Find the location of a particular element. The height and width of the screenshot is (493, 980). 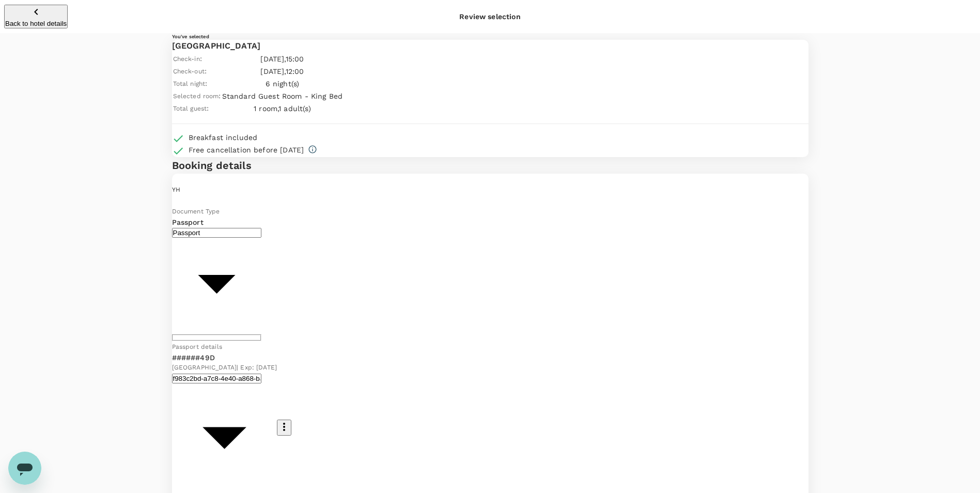

span: Total guest is located at coordinates (190, 108).